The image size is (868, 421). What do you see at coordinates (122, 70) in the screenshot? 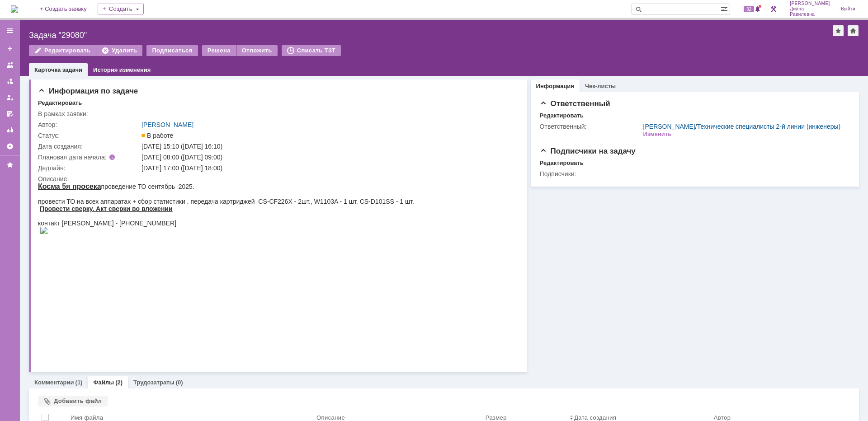
I see `a: История изменения` at bounding box center [122, 70].